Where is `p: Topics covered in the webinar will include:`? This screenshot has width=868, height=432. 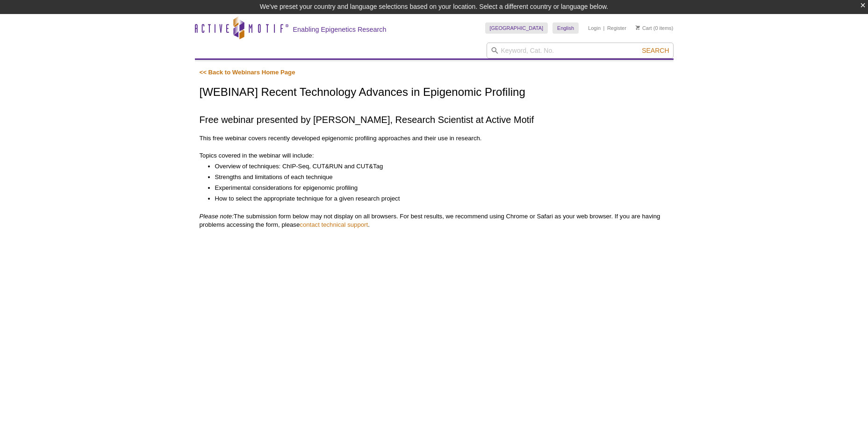 p: Topics covered in the webinar will include: is located at coordinates (434, 156).